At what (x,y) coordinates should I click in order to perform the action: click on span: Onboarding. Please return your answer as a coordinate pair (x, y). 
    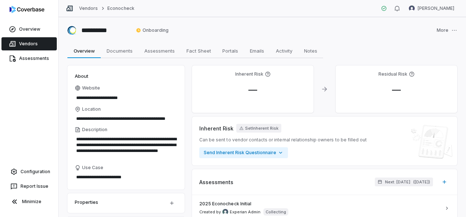
    Looking at the image, I should click on (152, 30).